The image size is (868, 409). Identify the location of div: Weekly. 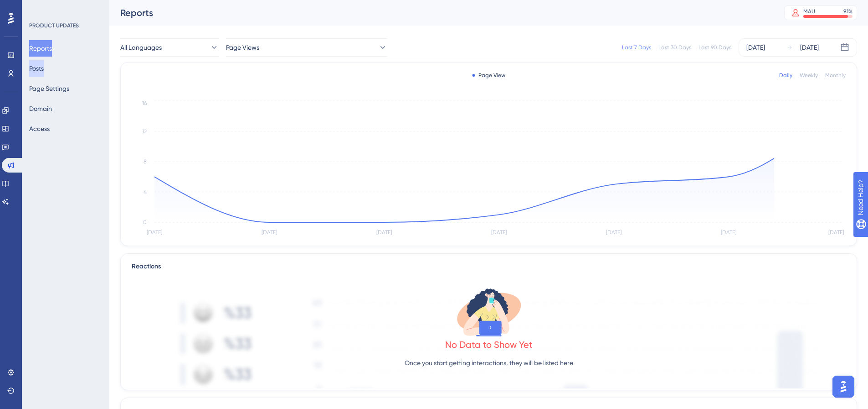
(809, 75).